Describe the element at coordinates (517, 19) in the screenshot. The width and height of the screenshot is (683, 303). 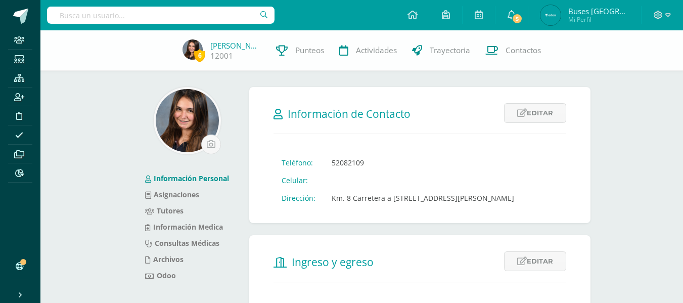
I see `span: 5` at that location.